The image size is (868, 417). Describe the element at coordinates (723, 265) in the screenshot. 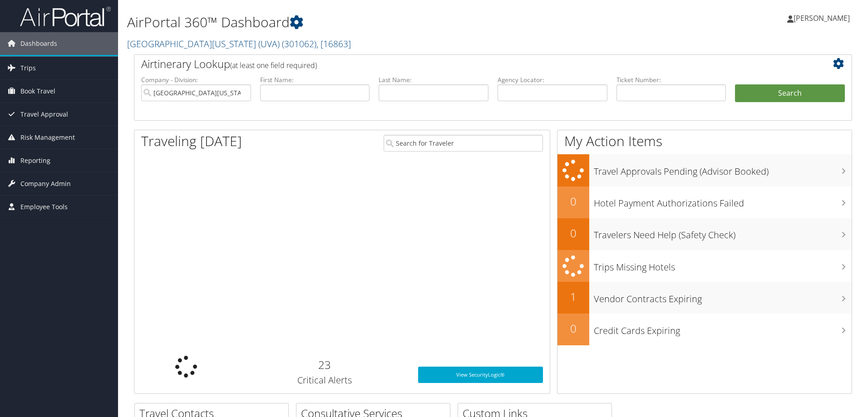

I see `h3: Trips Missing Hotels` at that location.